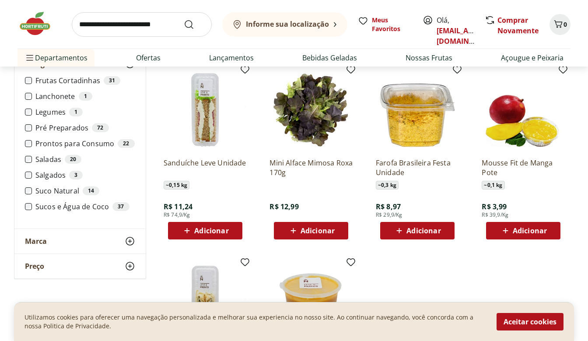 This screenshot has width=588, height=341. Describe the element at coordinates (518, 25) in the screenshot. I see `a: Comprar Novamente` at that location.